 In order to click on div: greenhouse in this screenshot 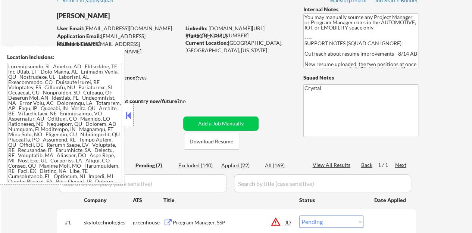, I will do `click(148, 222)`.